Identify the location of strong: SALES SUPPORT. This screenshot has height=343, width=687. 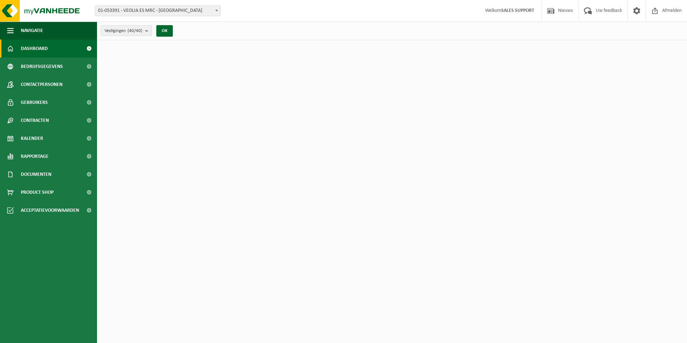
(518, 10).